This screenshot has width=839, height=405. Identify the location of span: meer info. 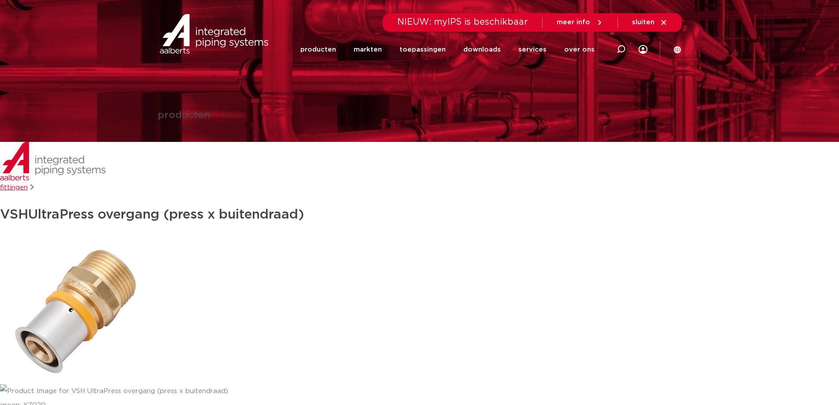
(573, 22).